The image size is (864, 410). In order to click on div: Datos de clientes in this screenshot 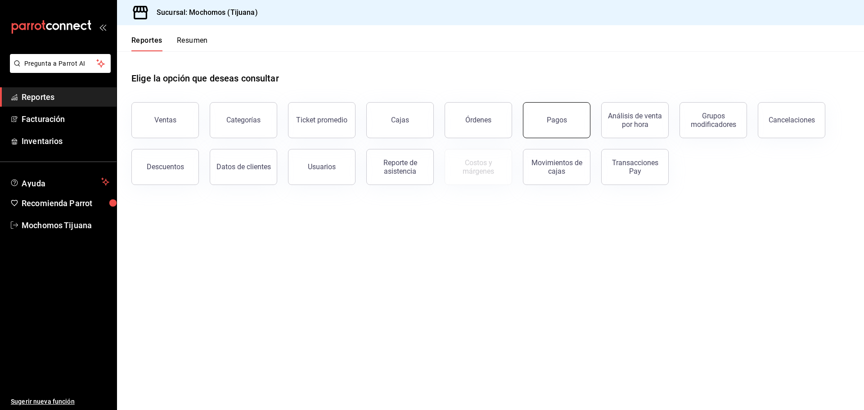, I will do `click(244, 167)`.